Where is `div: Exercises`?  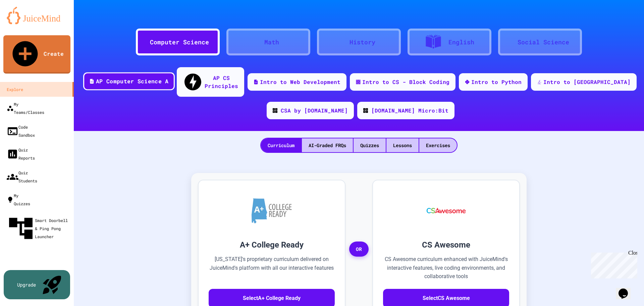 div: Exercises is located at coordinates (438, 145).